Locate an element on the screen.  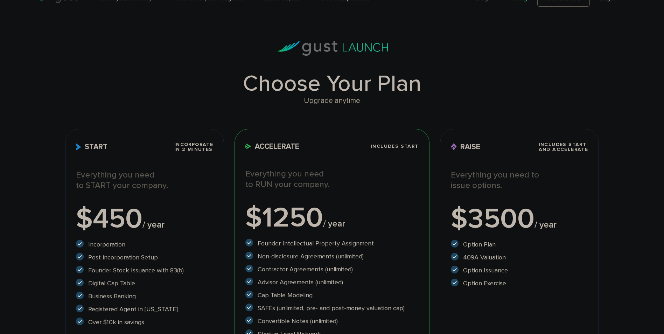
li: Cap Table Modeling is located at coordinates (332, 295).